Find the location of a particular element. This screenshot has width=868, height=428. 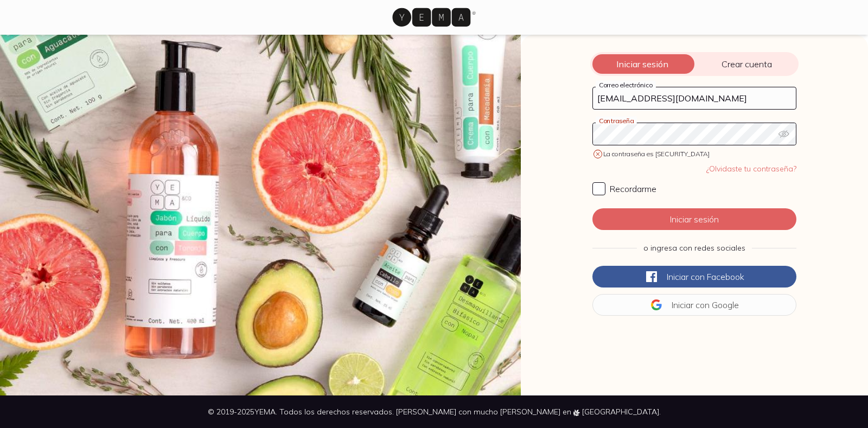

label: Correo electrónico is located at coordinates (626, 84).